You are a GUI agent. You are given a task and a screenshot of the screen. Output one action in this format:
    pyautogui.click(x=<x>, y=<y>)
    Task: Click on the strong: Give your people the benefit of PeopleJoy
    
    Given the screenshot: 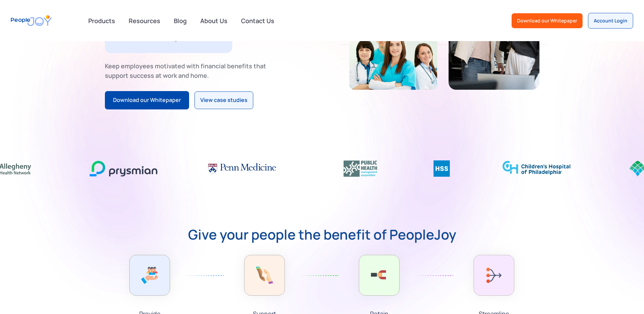 What is the action you would take?
    pyautogui.click(x=322, y=235)
    